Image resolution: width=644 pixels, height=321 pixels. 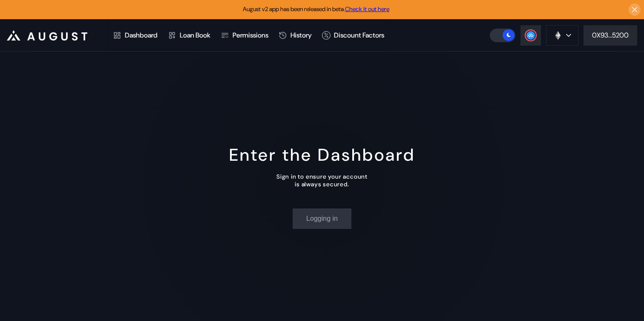 What do you see at coordinates (296, 36) in the screenshot?
I see `a: History` at bounding box center [296, 36].